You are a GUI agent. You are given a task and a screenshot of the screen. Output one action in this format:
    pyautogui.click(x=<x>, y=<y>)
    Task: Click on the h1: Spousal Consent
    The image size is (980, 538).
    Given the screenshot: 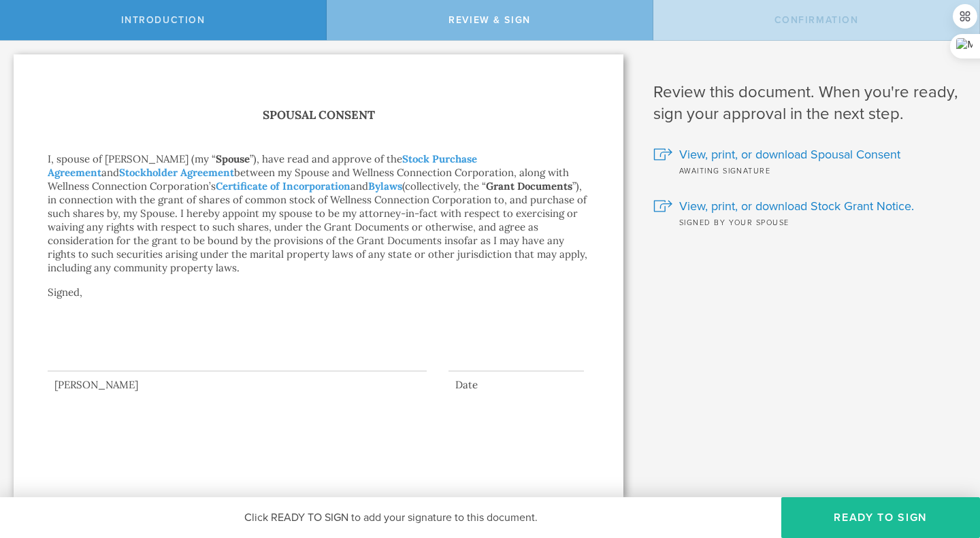 What is the action you would take?
    pyautogui.click(x=318, y=115)
    